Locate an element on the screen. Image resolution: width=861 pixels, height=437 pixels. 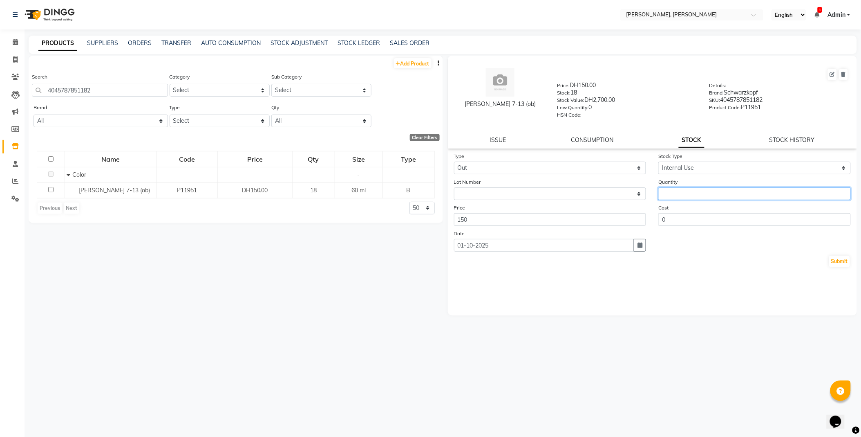
span: 60 ml is located at coordinates (358, 190).